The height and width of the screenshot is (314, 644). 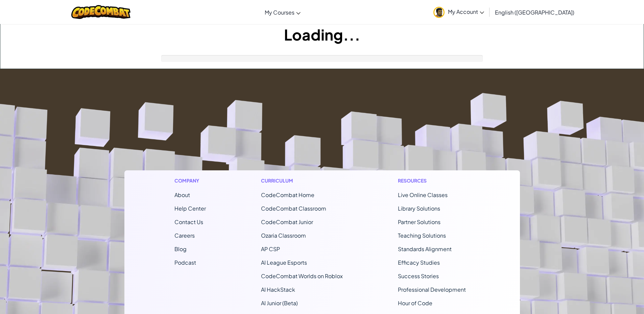 What do you see at coordinates (280, 12) in the screenshot?
I see `span: My Courses` at bounding box center [280, 12].